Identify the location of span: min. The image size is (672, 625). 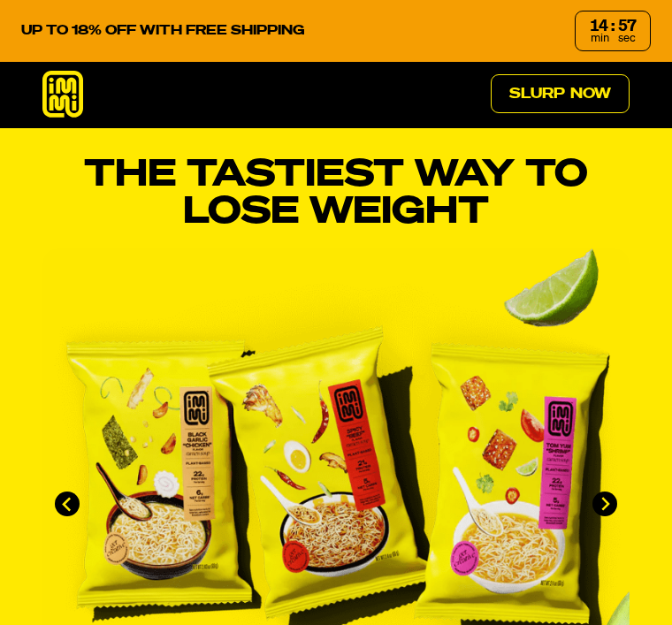
(599, 38).